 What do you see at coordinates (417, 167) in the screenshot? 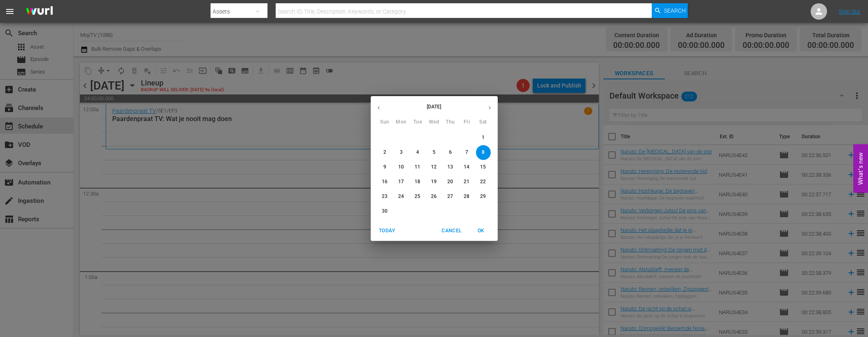
I see `p: 11` at bounding box center [417, 167].